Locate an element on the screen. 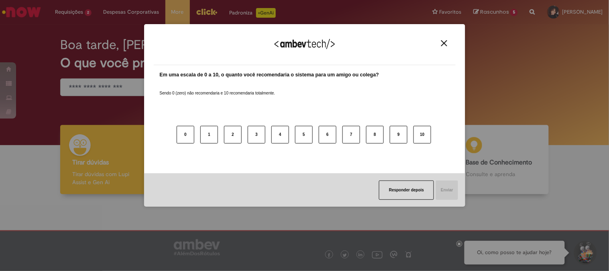  label: Sendo 0 (zero) não recomendaria e 10 recomendaria totalmente. is located at coordinates (218, 88).